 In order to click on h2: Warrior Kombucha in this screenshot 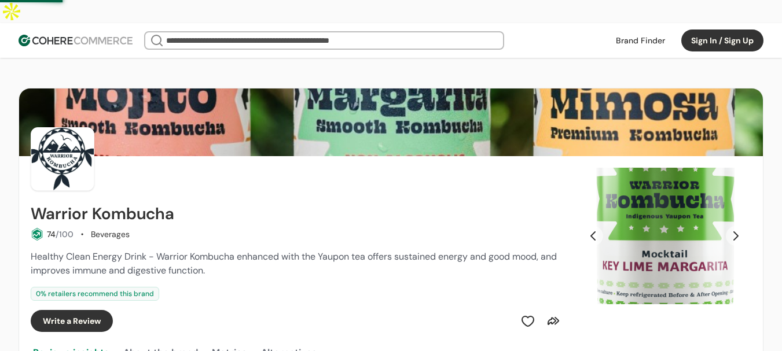, I will do `click(102, 214)`.